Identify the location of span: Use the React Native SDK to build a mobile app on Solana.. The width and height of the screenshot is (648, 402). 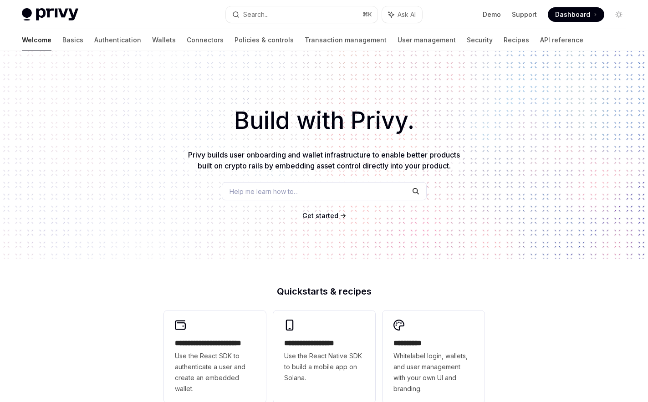
(324, 367).